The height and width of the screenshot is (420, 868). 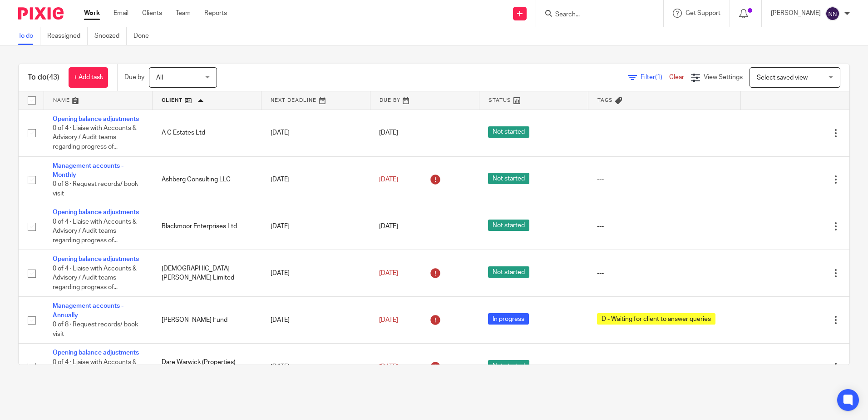 What do you see at coordinates (656, 318) in the screenshot?
I see `span: D - Waiting for client to answer queries` at bounding box center [656, 318].